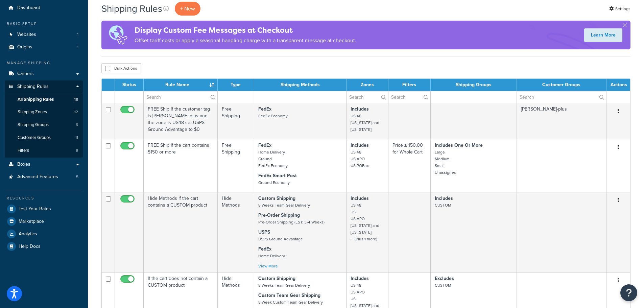  I want to click on span: Customer Groups, so click(34, 138).